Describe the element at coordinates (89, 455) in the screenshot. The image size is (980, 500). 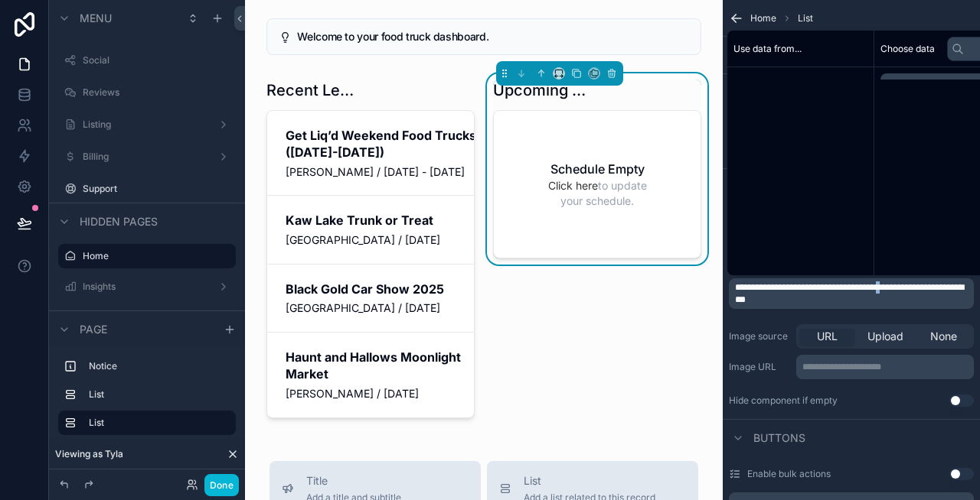
I see `span: Viewing as Tyla` at that location.